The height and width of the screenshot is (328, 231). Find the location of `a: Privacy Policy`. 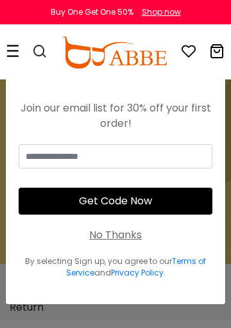

a: Privacy Policy is located at coordinates (137, 272).